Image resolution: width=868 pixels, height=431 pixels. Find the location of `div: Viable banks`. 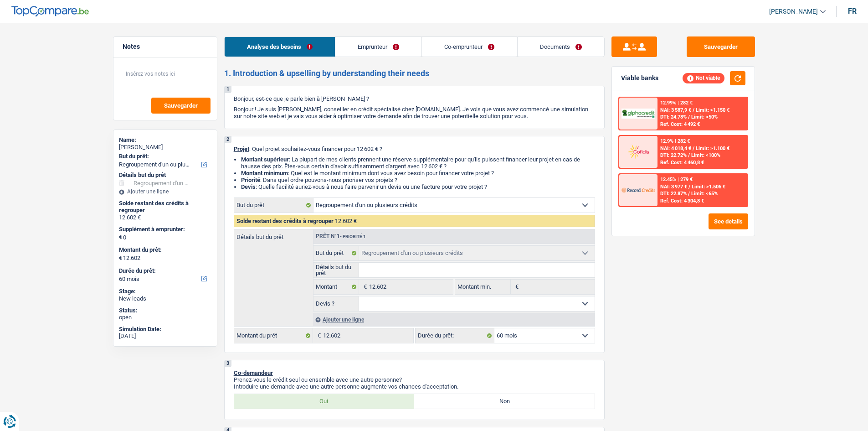

div: Viable banks is located at coordinates (639, 78).